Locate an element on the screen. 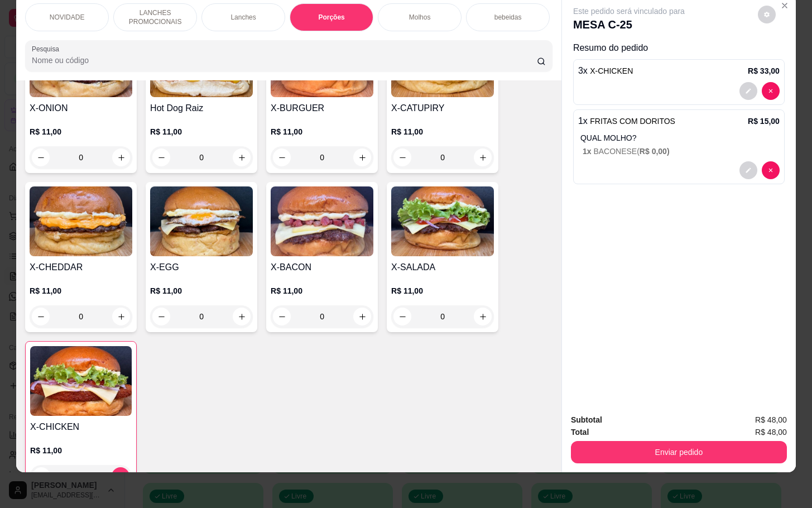  p: Molhos is located at coordinates (420, 17).